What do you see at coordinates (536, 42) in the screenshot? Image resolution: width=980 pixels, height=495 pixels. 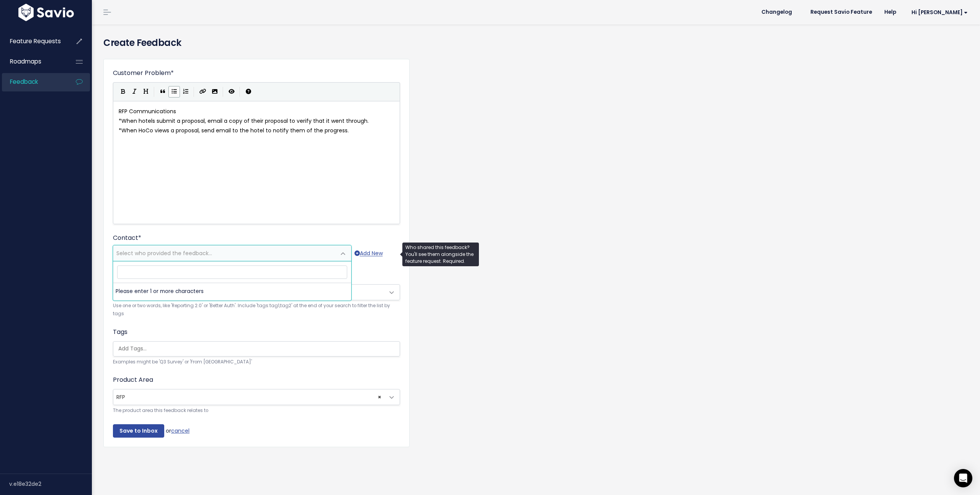 I see `h4: Create Feedback` at bounding box center [536, 42].